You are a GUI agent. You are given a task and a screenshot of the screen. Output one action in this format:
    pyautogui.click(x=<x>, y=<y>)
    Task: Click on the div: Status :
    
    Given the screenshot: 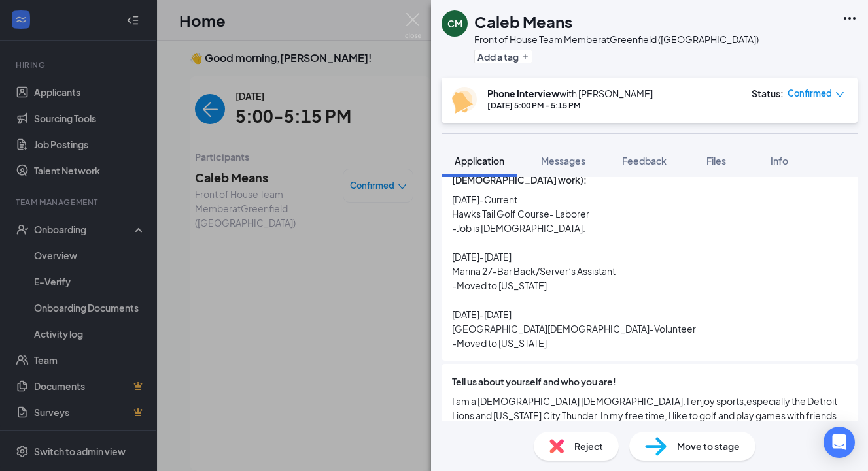 What is the action you would take?
    pyautogui.click(x=767, y=93)
    